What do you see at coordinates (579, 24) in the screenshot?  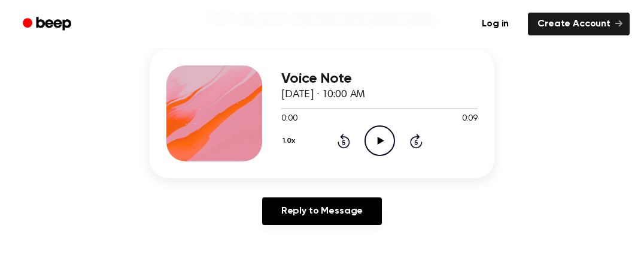 I see `a: Create Account` at bounding box center [579, 24].